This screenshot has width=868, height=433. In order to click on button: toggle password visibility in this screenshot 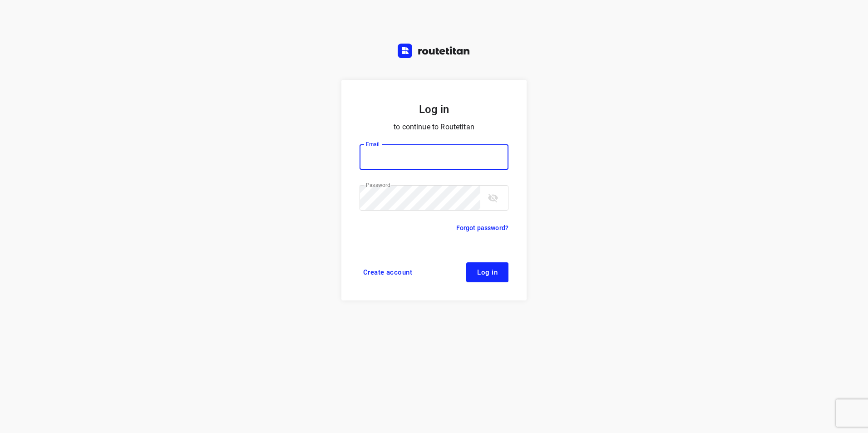, I will do `click(493, 198)`.